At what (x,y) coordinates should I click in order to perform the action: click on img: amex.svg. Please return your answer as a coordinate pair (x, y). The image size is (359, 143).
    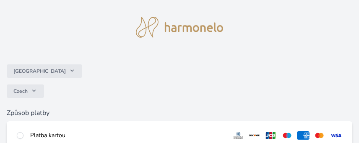
    Looking at the image, I should click on (303, 136).